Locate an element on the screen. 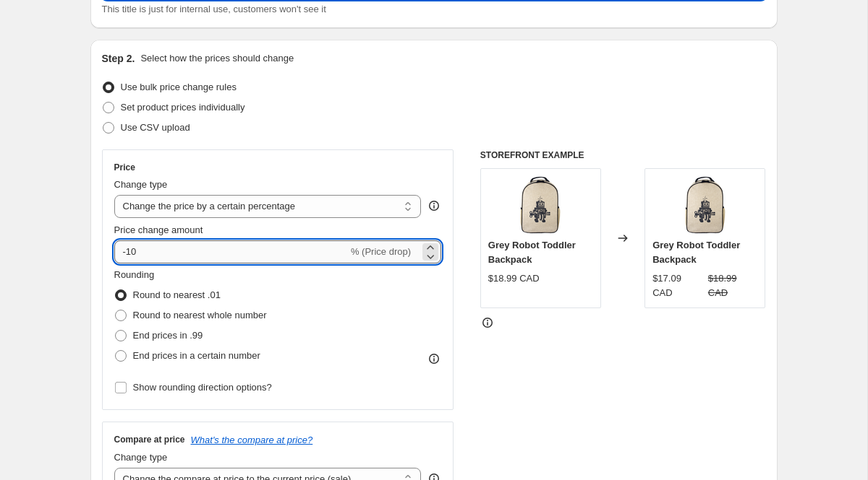 The width and height of the screenshot is (868, 480). div: help is located at coordinates (434, 206).